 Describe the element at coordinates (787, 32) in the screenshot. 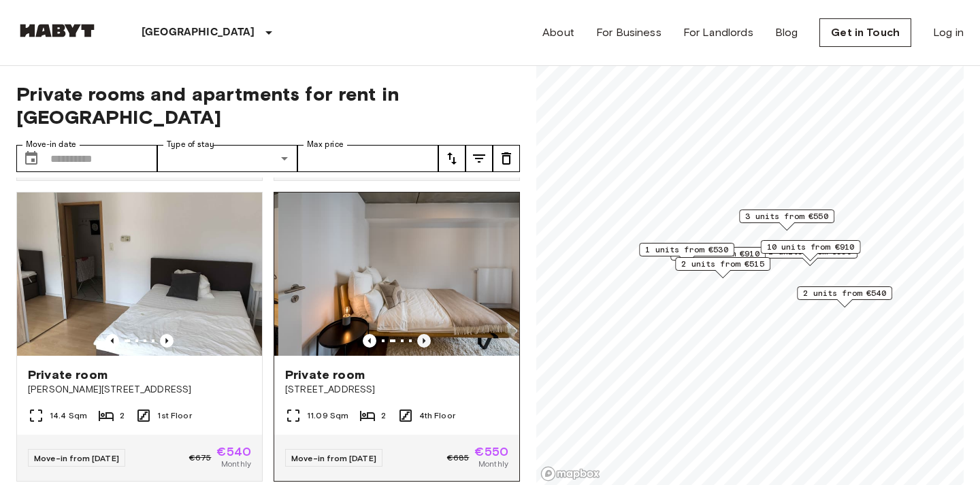

I see `a: Blog` at that location.